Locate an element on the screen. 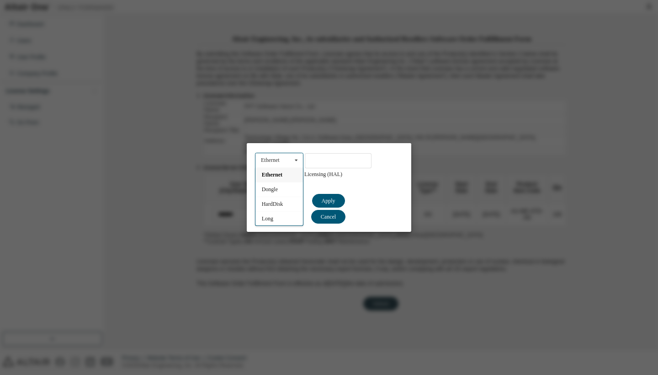 The image size is (658, 375). span: Long is located at coordinates (267, 218).